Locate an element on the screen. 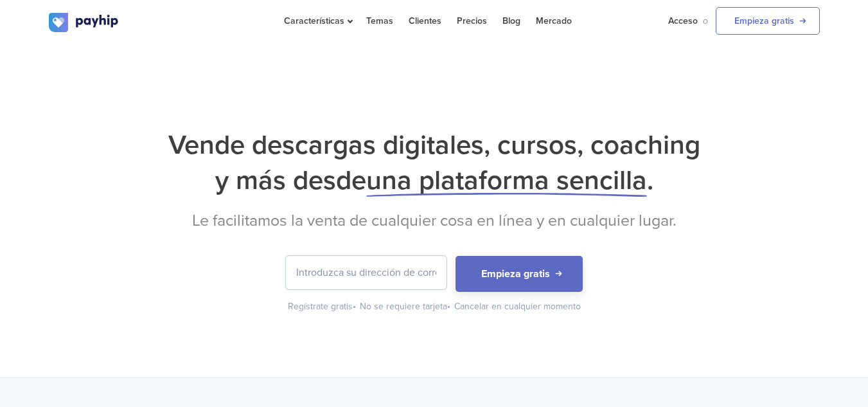  font: Temas is located at coordinates (380, 21).